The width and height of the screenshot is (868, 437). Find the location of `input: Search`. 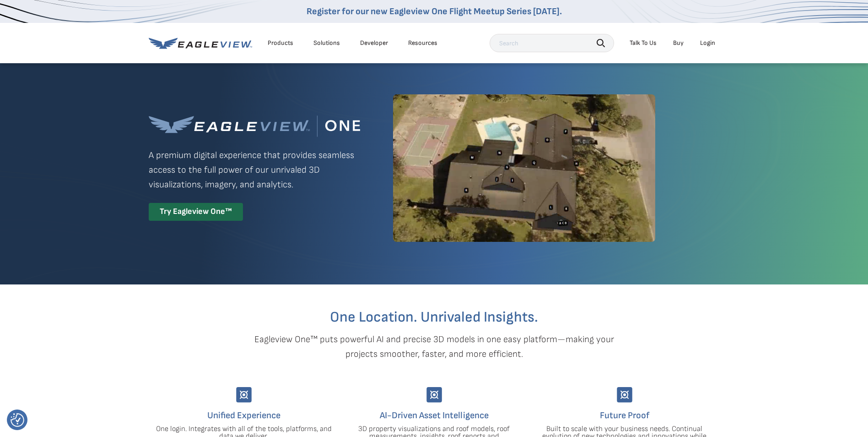

input: Search is located at coordinates (552, 43).